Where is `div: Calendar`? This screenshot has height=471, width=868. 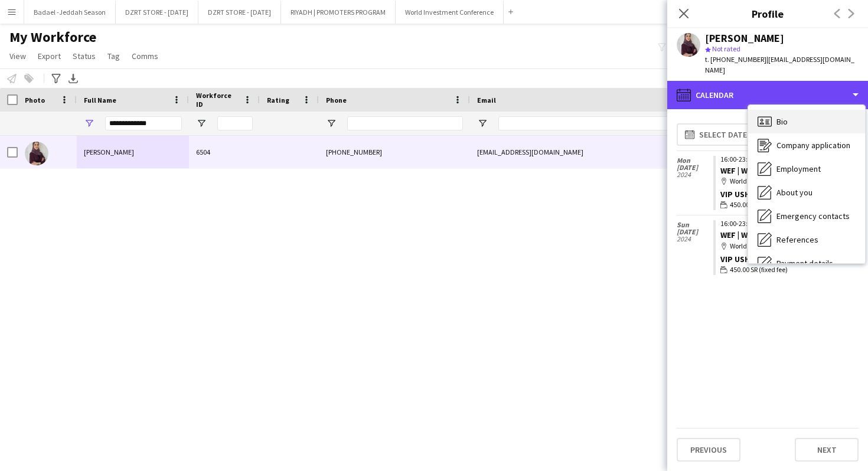 div: Calendar is located at coordinates (767, 95).